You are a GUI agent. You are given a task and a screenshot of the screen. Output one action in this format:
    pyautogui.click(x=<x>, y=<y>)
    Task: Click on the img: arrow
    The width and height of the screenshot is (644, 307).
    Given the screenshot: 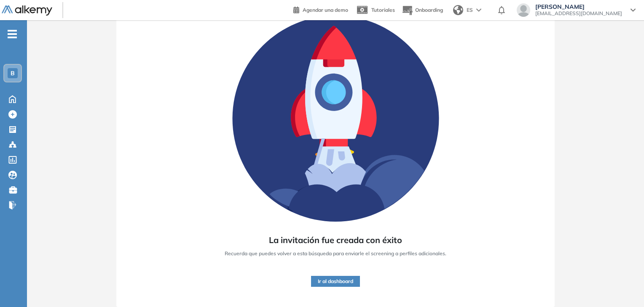 What is the action you would take?
    pyautogui.click(x=479, y=10)
    